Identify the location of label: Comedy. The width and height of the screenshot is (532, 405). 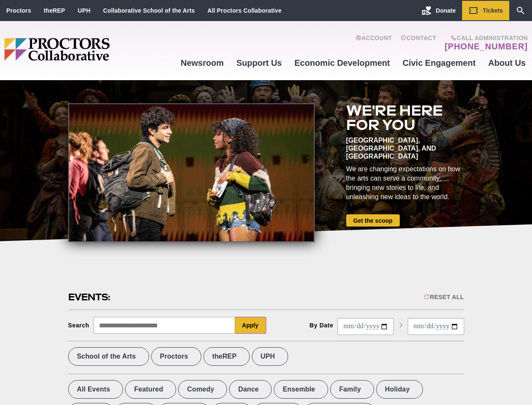
(202, 389).